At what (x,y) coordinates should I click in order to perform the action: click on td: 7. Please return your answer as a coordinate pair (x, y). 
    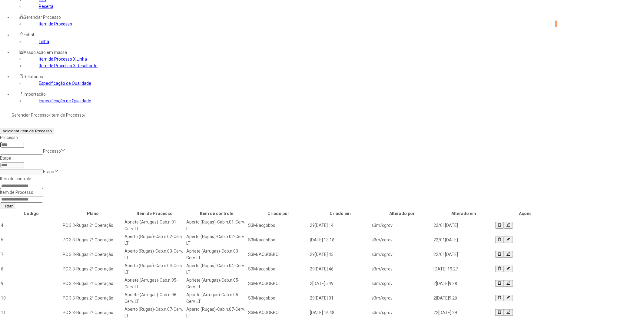
    Looking at the image, I should click on (31, 254).